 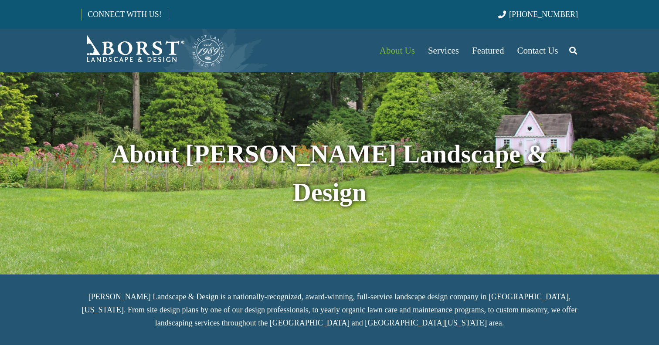 What do you see at coordinates (444, 51) in the screenshot?
I see `span: Services` at bounding box center [444, 51].